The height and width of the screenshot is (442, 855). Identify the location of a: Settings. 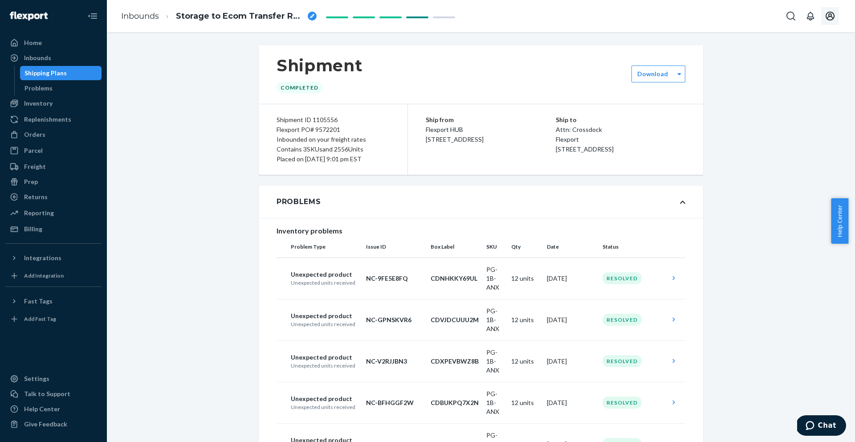
(53, 378).